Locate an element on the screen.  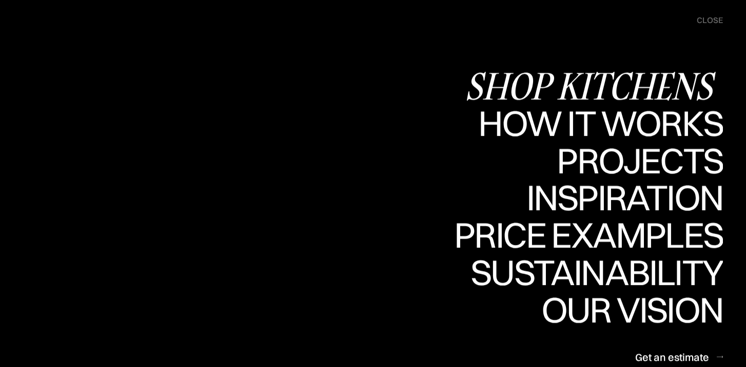
div: menu is located at coordinates (704, 21).